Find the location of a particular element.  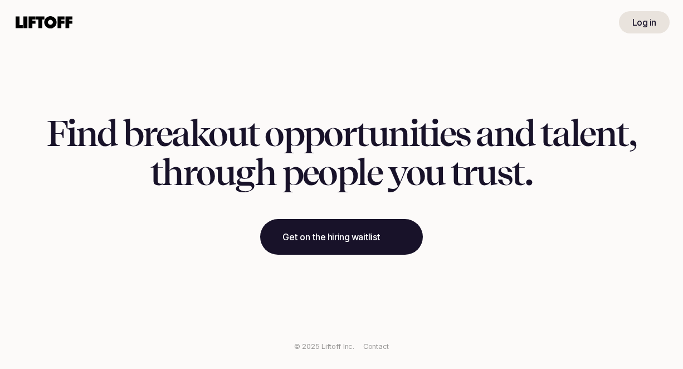

p: Log in is located at coordinates (644, 22).